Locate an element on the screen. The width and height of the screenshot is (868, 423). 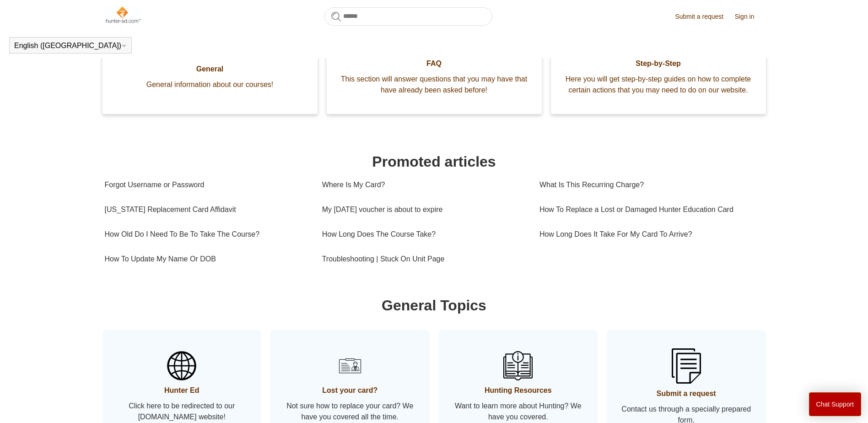
img: Hunter-Ed Help Center home page is located at coordinates (123, 14).